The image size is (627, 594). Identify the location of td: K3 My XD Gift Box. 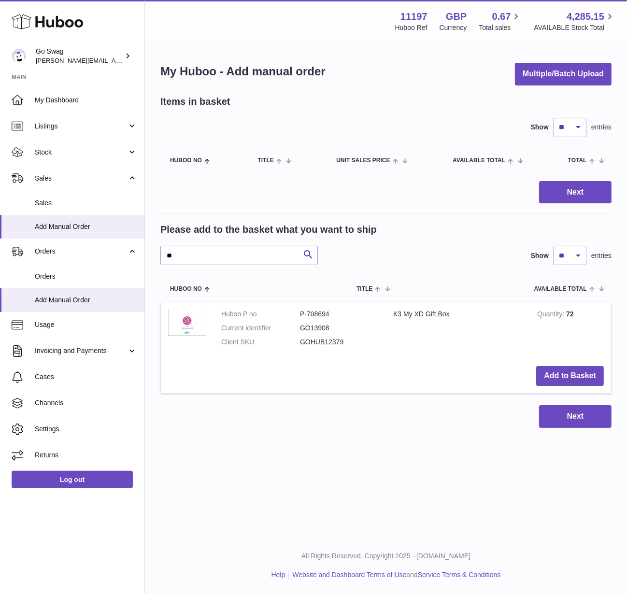
(458, 331).